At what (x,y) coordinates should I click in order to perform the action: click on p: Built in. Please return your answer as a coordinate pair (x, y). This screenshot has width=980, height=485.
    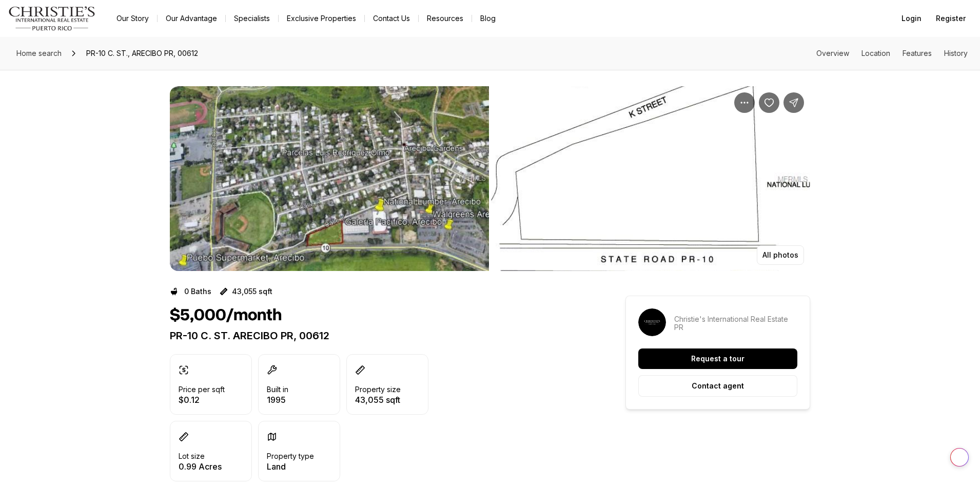
    Looking at the image, I should click on (277, 390).